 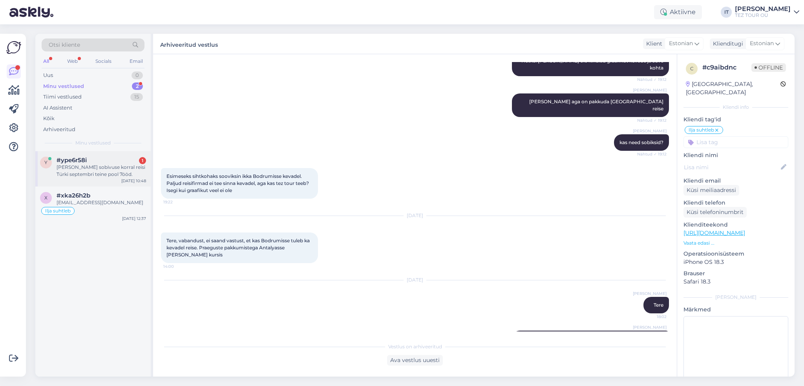 I want to click on div: 15, so click(x=137, y=97).